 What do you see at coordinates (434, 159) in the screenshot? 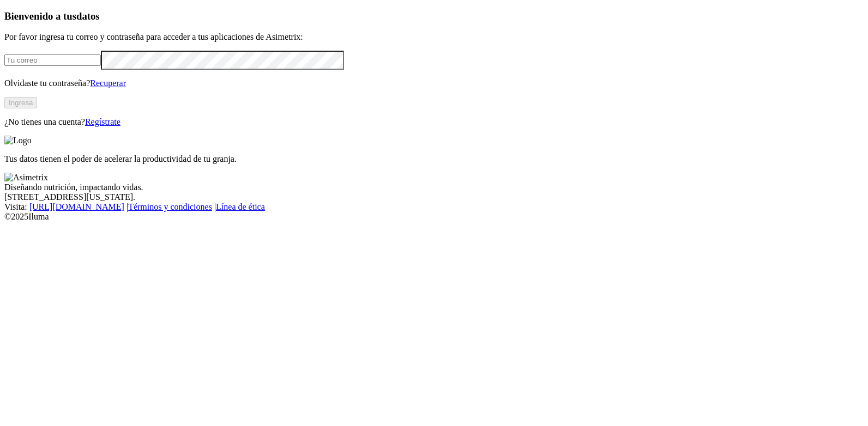
I see `p: Tus datos tienen el poder de acelerar la productividad de tu granja.` at bounding box center [434, 159].